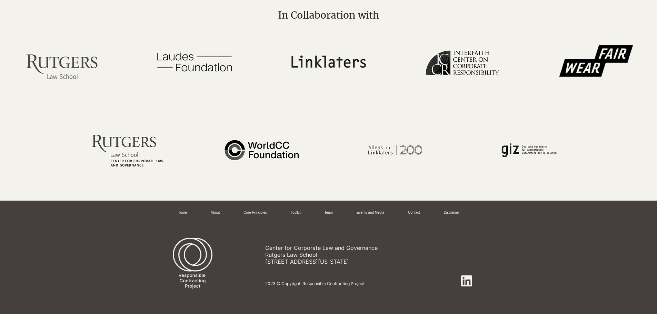 The image size is (657, 314). Describe the element at coordinates (329, 213) in the screenshot. I see `a: Team` at that location.